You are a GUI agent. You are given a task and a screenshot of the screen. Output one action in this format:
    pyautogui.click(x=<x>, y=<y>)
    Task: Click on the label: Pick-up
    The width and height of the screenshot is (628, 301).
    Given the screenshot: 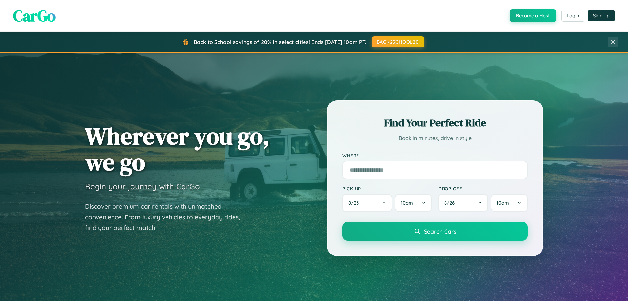 What is the action you would take?
    pyautogui.click(x=387, y=188)
    